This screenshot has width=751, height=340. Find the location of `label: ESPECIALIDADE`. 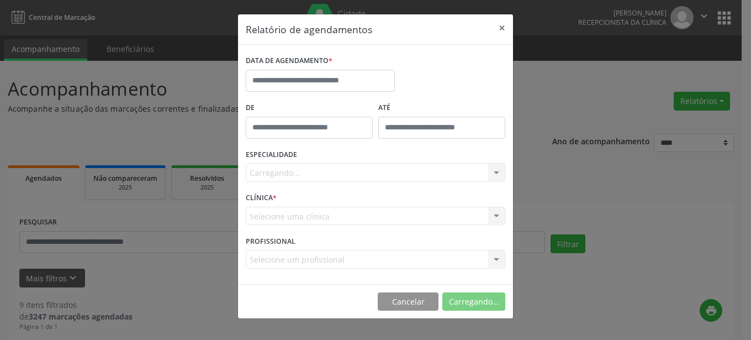

label: ESPECIALIDADE is located at coordinates (271, 155).